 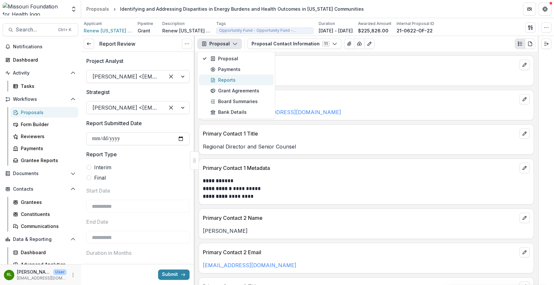 What do you see at coordinates (44, 47) in the screenshot?
I see `span: Notifications` at bounding box center [44, 47].